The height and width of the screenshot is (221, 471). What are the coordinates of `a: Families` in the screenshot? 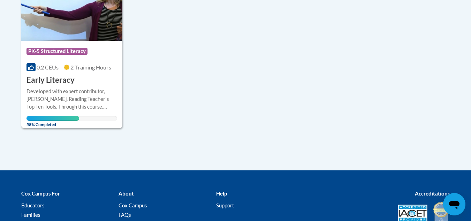 It's located at (31, 214).